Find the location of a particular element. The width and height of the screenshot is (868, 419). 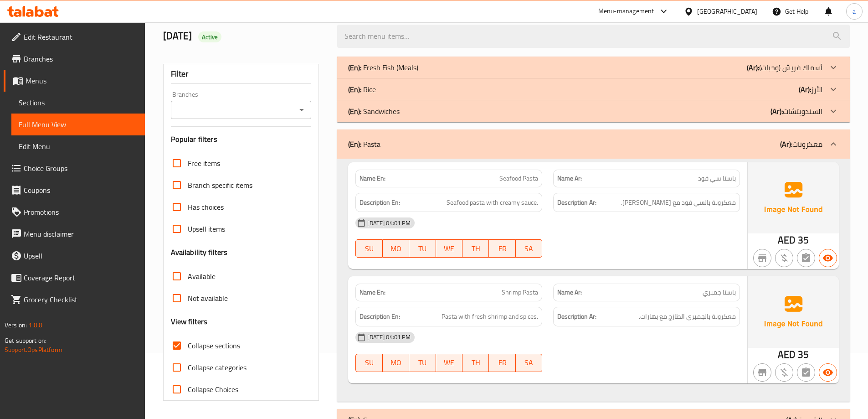

span: Shrimp Pasta is located at coordinates (519, 292).